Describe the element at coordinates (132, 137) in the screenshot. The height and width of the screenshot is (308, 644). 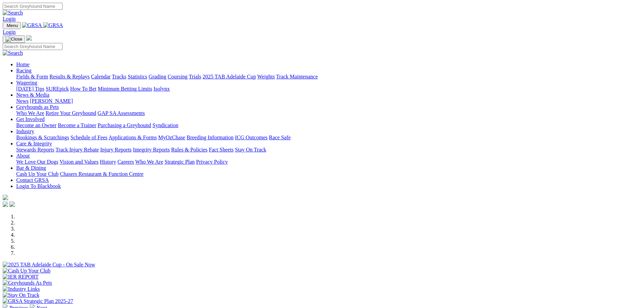
I see `a: Applications & Forms` at that location.